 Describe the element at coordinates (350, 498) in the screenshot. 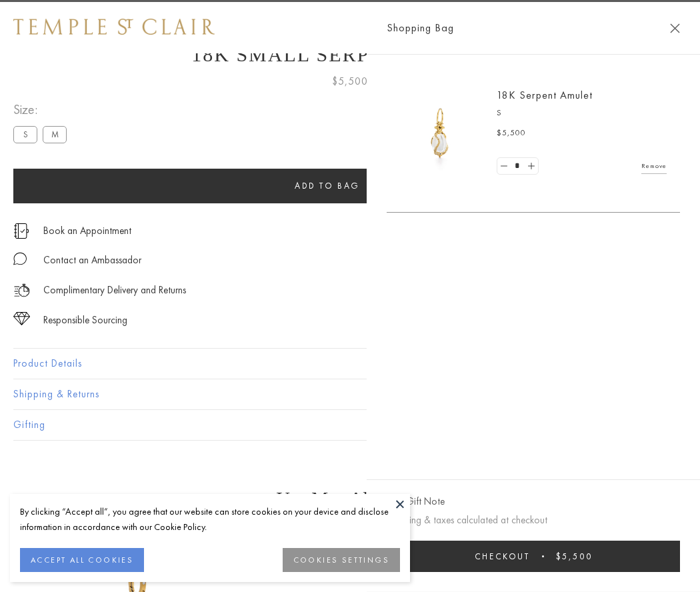

I see `h3: You May Also Like` at that location.